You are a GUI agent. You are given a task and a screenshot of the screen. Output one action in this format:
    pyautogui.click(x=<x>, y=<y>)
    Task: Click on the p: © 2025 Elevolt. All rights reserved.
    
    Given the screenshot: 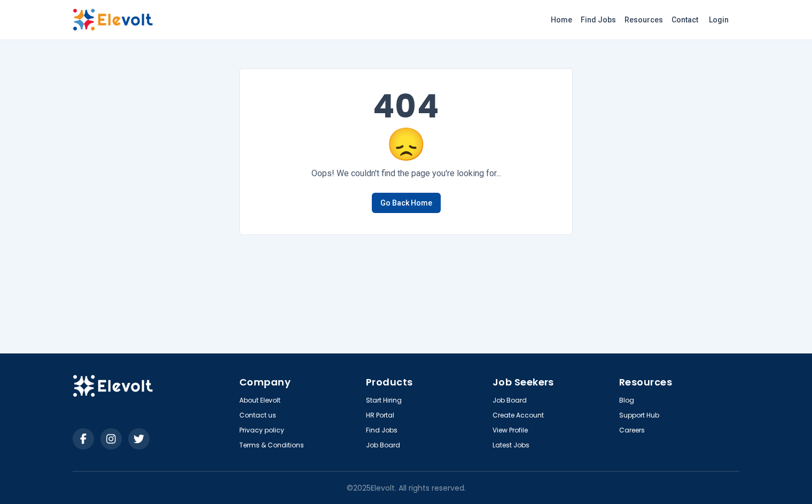 What is the action you would take?
    pyautogui.click(x=406, y=488)
    